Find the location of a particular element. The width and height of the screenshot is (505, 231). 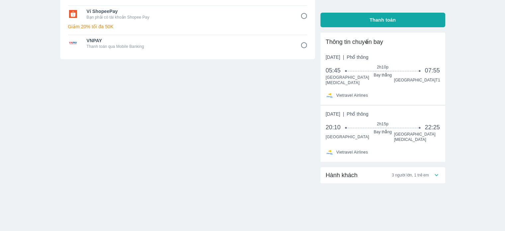

span: 3 người lớn, 1 trẻ em is located at coordinates (411, 175).